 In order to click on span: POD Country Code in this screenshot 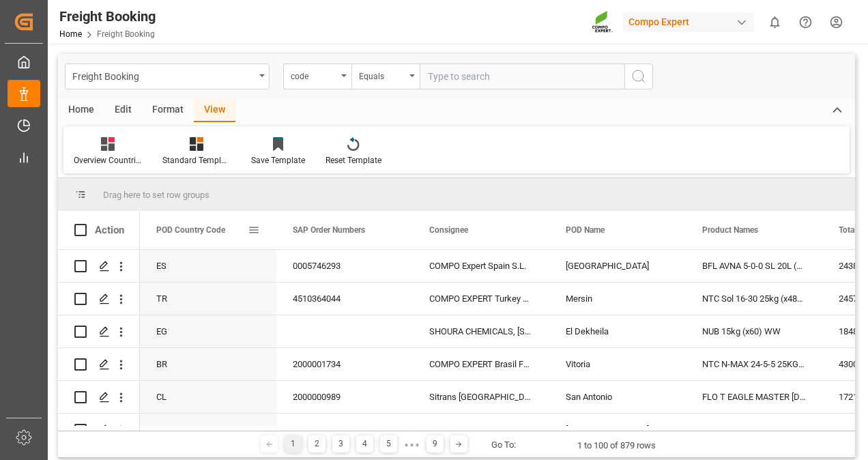, I will do `click(190, 230)`.